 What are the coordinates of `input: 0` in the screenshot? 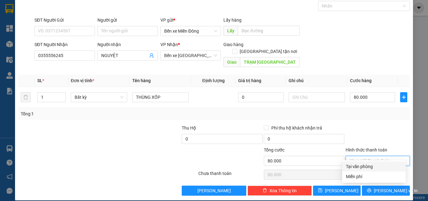 It's located at (261, 97).